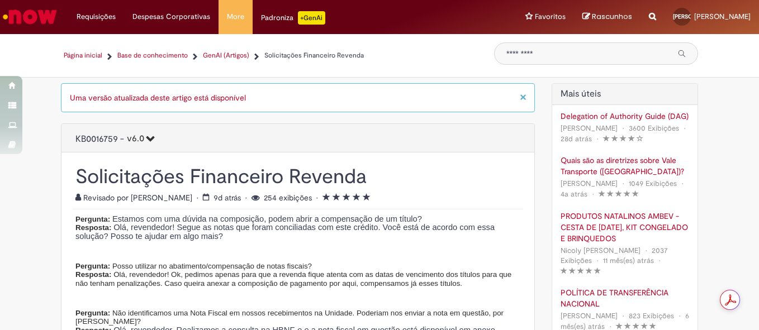 This screenshot has width=759, height=330. Describe the element at coordinates (293, 279) in the screenshot. I see `span: Olá, revendedor! Ok, pedimos apenas para que a revenda fique atenta com as datas de vencimento do...` at that location.